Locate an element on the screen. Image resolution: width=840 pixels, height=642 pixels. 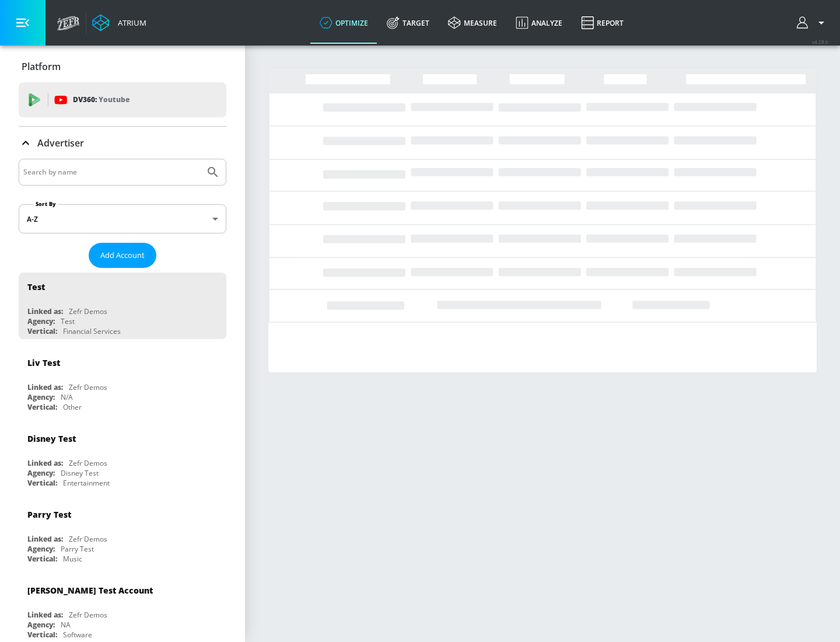
p: Youtube is located at coordinates (114, 99).